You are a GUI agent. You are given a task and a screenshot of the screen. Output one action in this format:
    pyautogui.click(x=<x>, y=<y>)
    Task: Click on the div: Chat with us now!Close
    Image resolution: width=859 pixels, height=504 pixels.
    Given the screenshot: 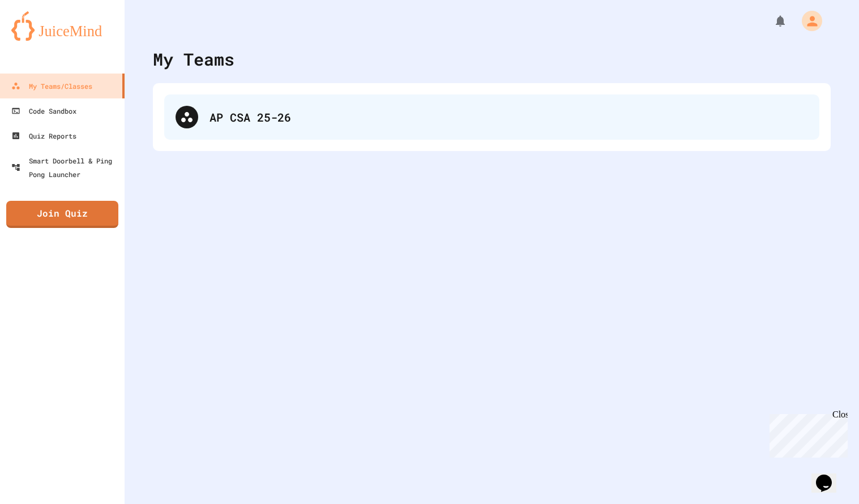 What is the action you would take?
    pyautogui.click(x=41, y=38)
    